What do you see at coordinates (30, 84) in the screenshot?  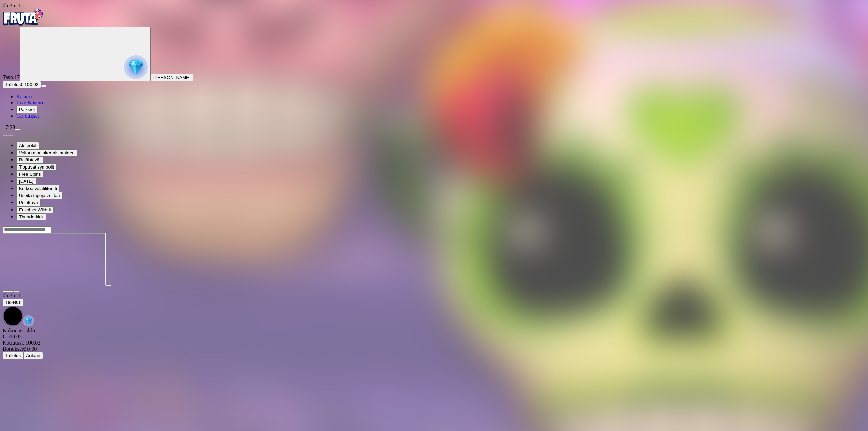 I see `span: € 100.02` at bounding box center [30, 84].